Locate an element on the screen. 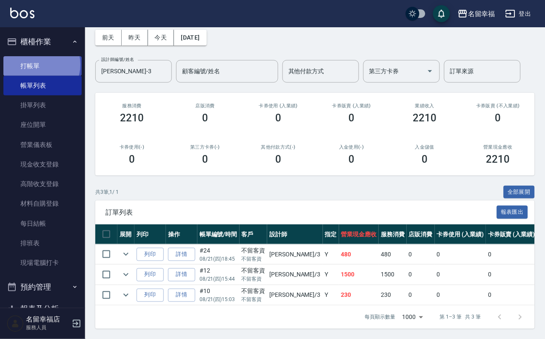  a: 掛單列表 is located at coordinates (43, 105).